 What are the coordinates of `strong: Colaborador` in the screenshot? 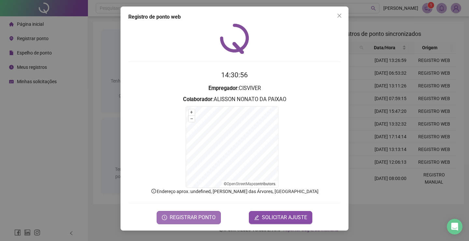 It's located at (198, 99).